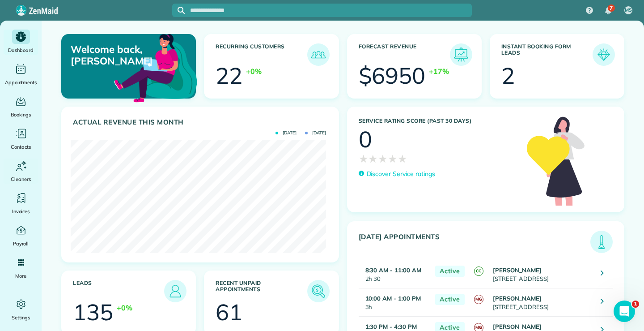 The image size is (644, 331). I want to click on span: More, so click(21, 276).